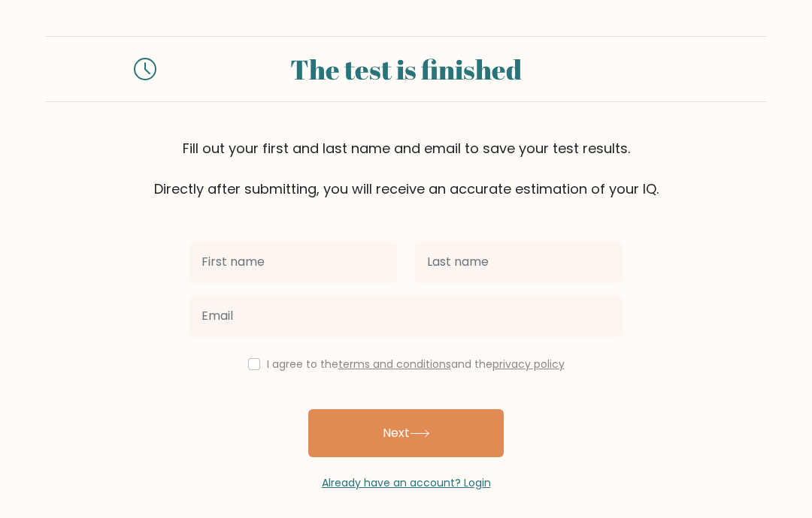 This screenshot has width=812, height=518. Describe the element at coordinates (293, 262) in the screenshot. I see `input: First name` at that location.